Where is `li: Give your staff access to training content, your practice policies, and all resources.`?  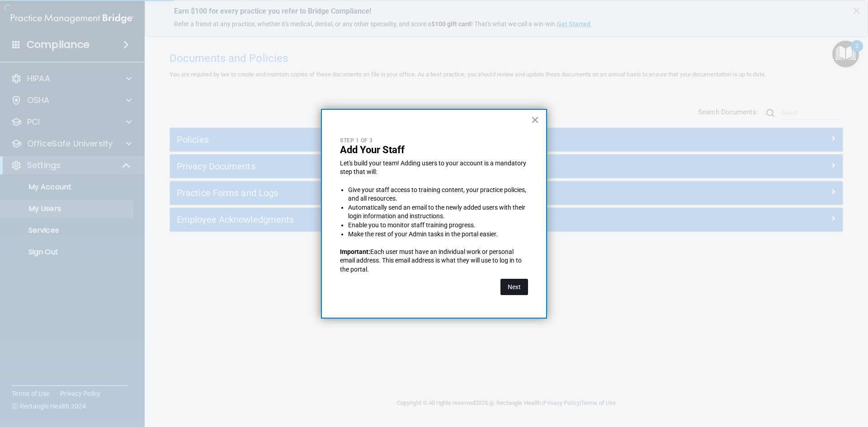 li: Give your staff access to training content, your practice policies, and all resources. is located at coordinates (438, 194).